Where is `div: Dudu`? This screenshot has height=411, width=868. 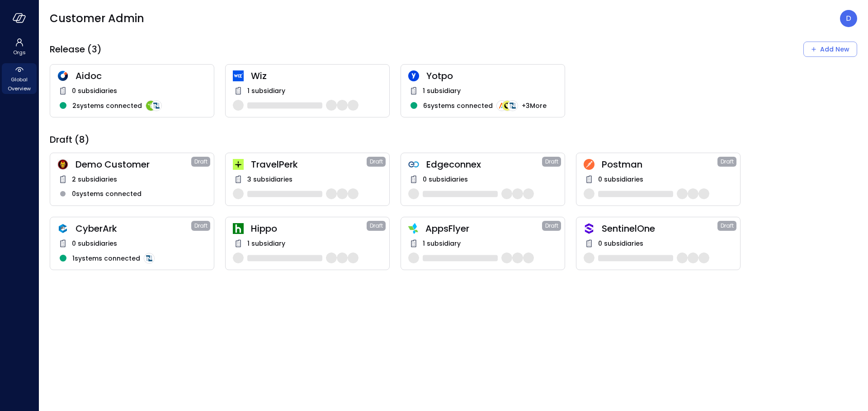
div: Dudu is located at coordinates (848, 18).